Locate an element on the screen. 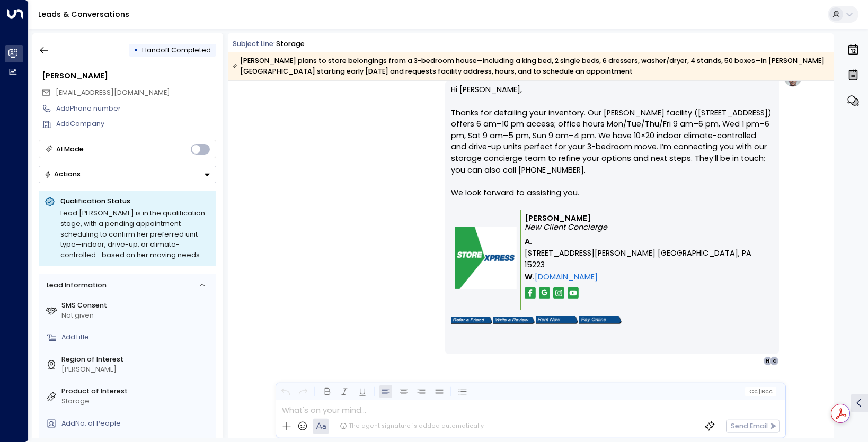 The image size is (868, 442). div: AI Mode is located at coordinates (70, 149).